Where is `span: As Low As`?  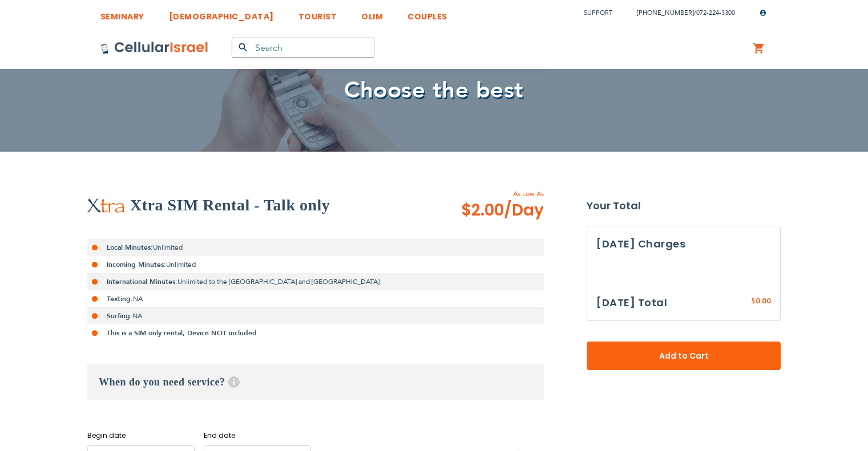 span: As Low As is located at coordinates (487, 194).